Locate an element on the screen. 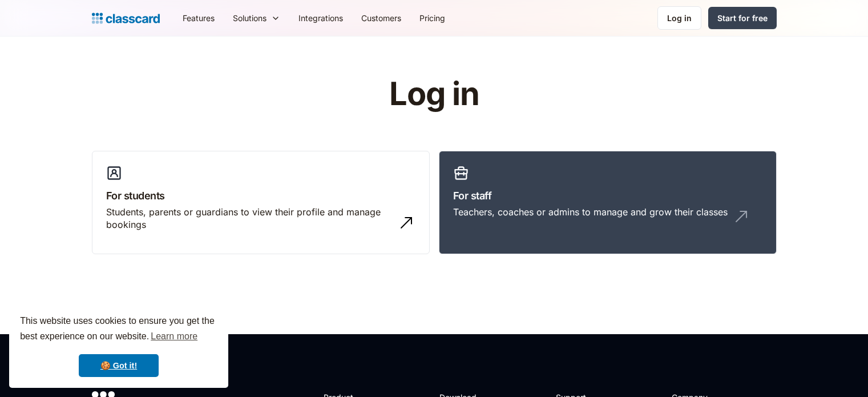 The height and width of the screenshot is (397, 868). a: For staffTeachers, coaches or admins to manage and grow their classes is located at coordinates (608, 203).